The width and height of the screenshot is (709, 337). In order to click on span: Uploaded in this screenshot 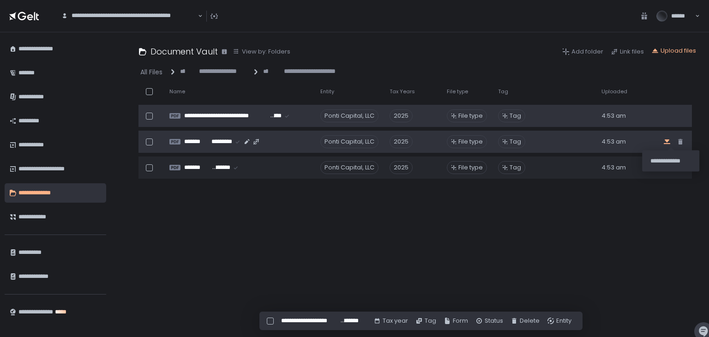, I will do `click(614, 91)`.